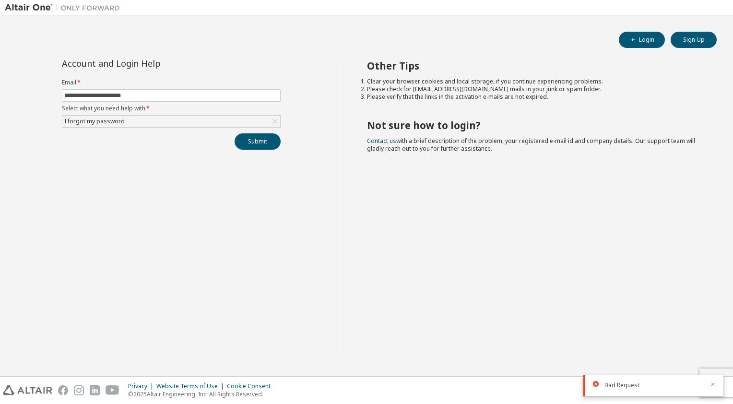 Image resolution: width=733 pixels, height=404 pixels. I want to click on span: Bad Request, so click(622, 385).